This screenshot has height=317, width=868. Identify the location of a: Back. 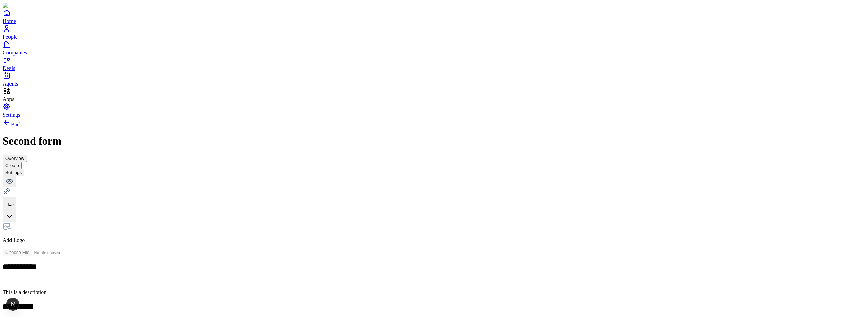
(12, 124).